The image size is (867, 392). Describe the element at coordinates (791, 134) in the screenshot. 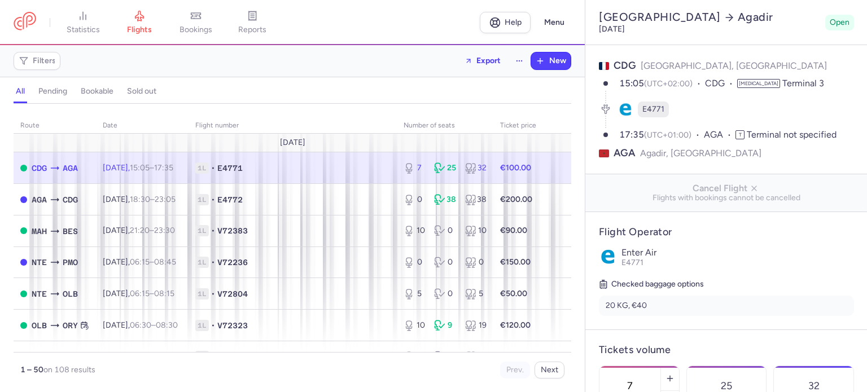

I see `span: Terminal not specified` at that location.